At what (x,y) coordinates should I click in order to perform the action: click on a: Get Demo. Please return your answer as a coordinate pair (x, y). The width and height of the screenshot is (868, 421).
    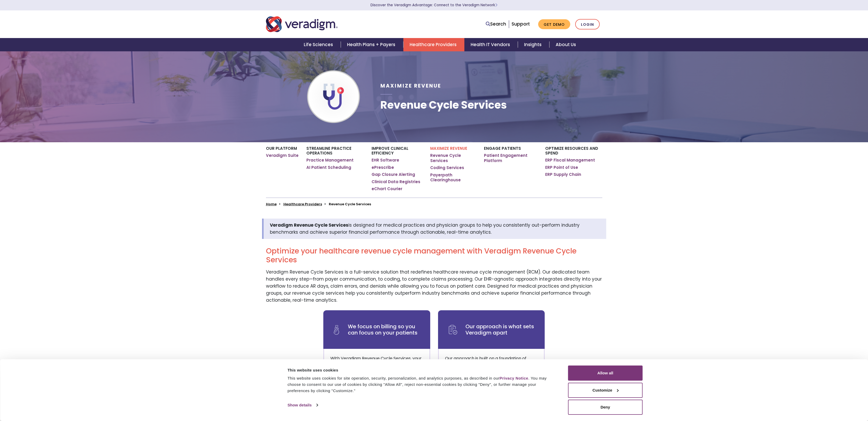
    Looking at the image, I should click on (554, 24).